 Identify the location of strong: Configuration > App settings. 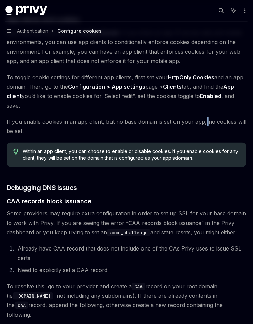
(106, 87).